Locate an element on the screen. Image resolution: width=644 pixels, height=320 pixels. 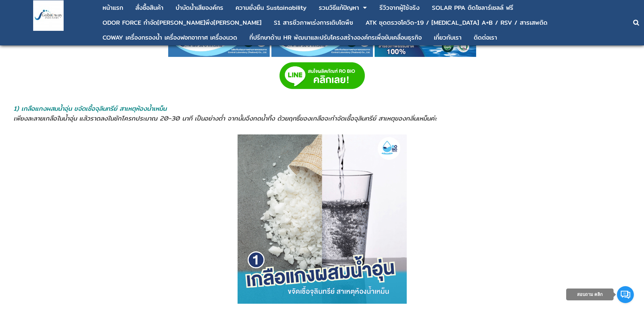
a: ความยั่งยืน Sustainability is located at coordinates (271, 8).